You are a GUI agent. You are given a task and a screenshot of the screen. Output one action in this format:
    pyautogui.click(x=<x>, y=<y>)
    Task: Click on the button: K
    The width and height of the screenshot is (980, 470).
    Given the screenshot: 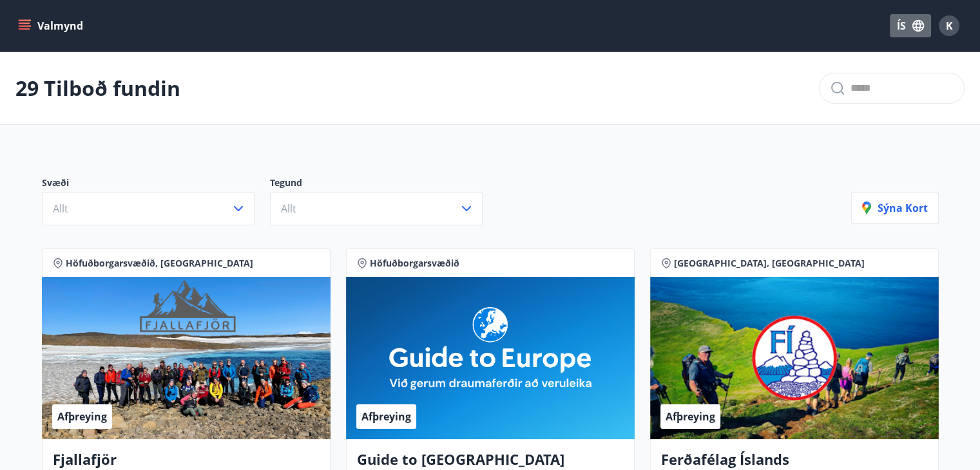 What is the action you would take?
    pyautogui.click(x=950, y=26)
    